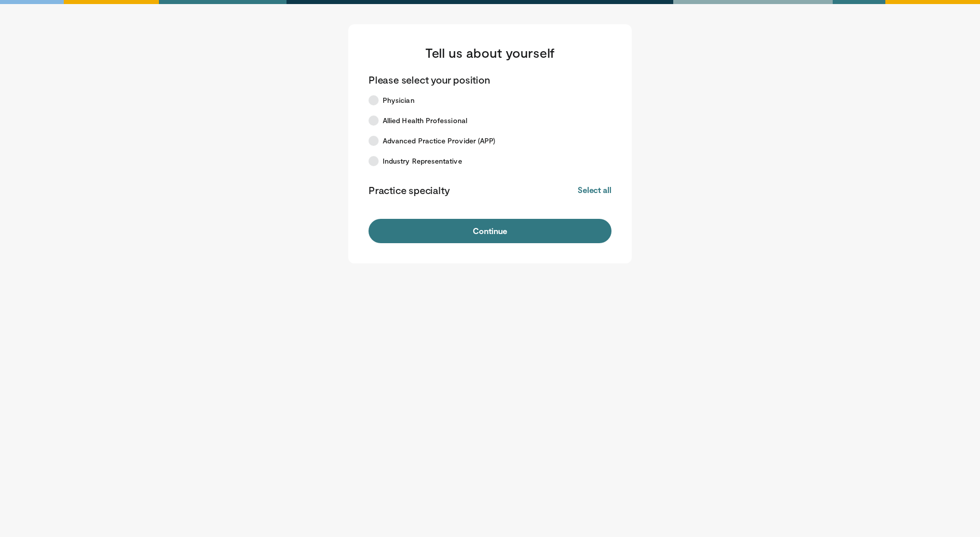 The height and width of the screenshot is (537, 980). What do you see at coordinates (490, 53) in the screenshot?
I see `h3: Tell us about yourself` at bounding box center [490, 53].